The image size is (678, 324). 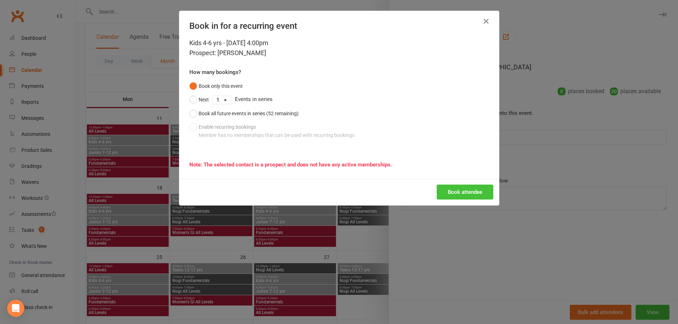 I want to click on div: Book all future events in series (52 remaining), so click(x=248, y=113).